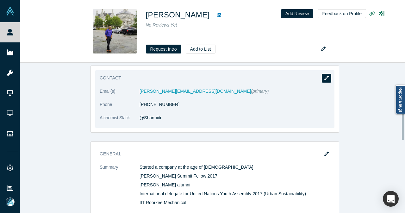  I want to click on img: Mia Scott's Account, so click(10, 202).